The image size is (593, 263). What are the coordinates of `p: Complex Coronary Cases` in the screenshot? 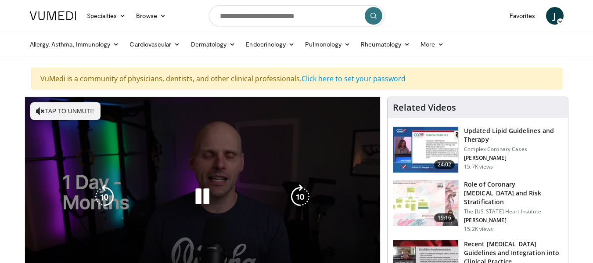 It's located at (513, 149).